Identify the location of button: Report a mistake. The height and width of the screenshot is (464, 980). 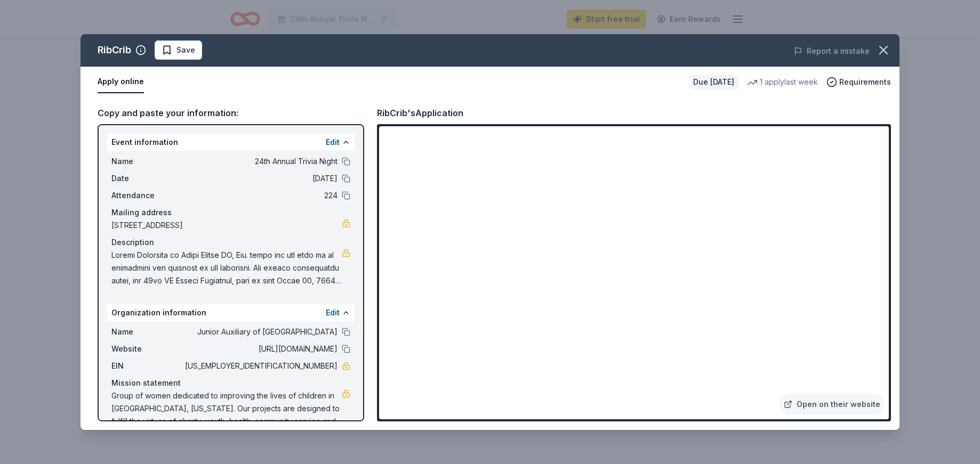
(832, 51).